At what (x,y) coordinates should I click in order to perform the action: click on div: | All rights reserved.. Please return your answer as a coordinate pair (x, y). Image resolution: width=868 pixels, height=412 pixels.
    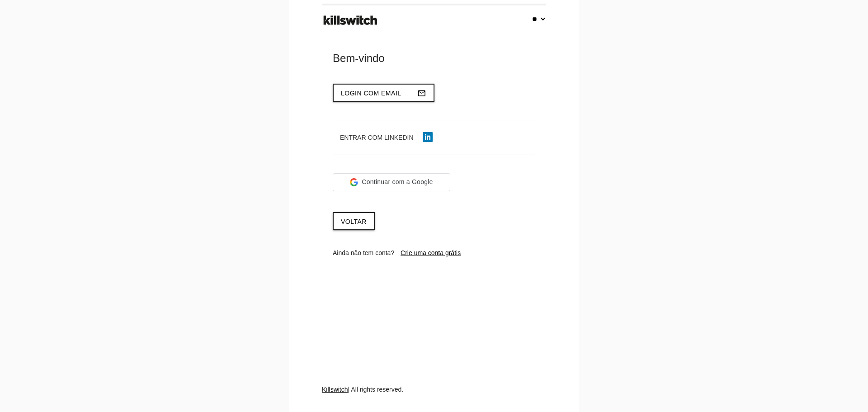
    Looking at the image, I should click on (434, 399).